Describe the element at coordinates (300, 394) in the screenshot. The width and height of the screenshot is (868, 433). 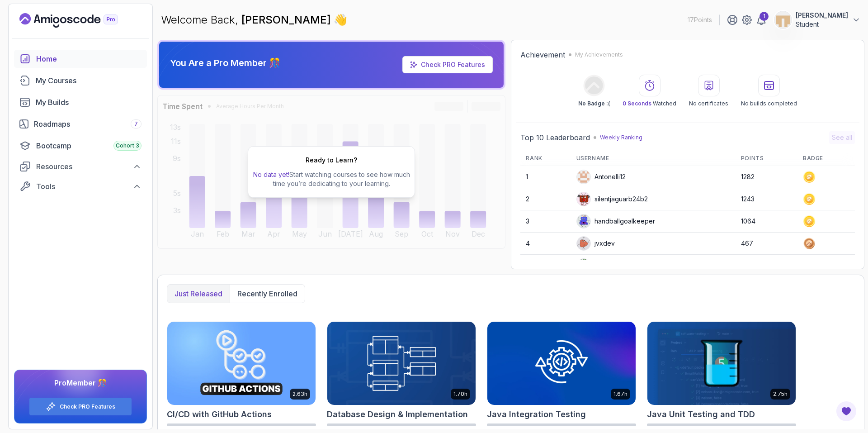
I see `p: 2.63h` at that location.